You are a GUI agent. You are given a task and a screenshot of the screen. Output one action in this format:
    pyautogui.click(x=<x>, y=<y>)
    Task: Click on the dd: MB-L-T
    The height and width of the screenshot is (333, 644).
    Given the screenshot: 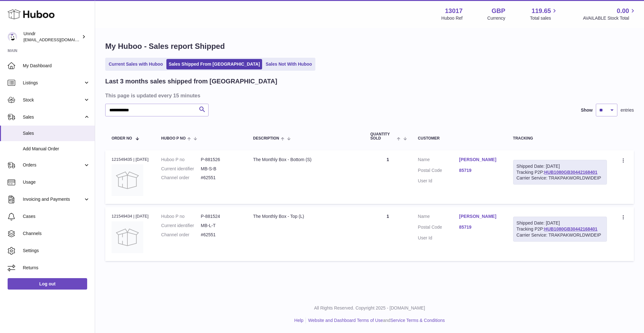 What is the action you would take?
    pyautogui.click(x=221, y=225)
    